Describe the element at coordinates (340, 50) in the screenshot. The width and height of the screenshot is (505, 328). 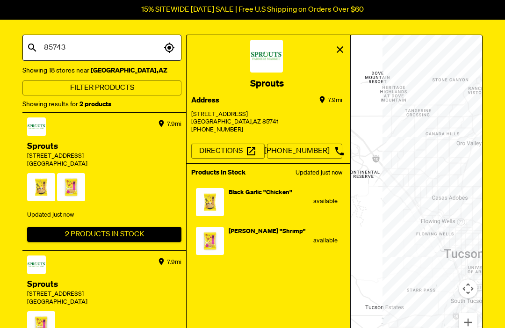
I see `button: view` at that location.